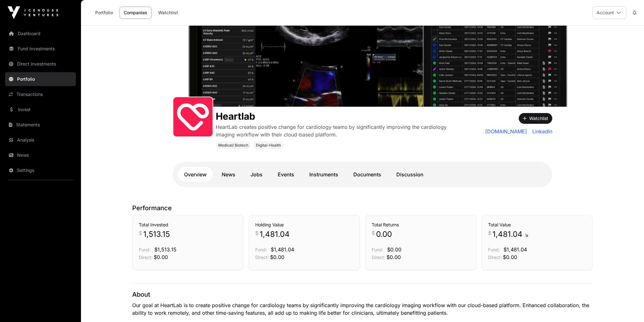 The width and height of the screenshot is (644, 322). I want to click on h3: Total Value, so click(537, 225).